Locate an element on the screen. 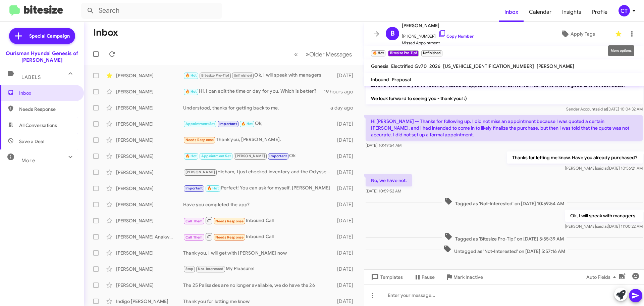 This screenshot has height=306, width=644. div: Ok is located at coordinates (259, 156).